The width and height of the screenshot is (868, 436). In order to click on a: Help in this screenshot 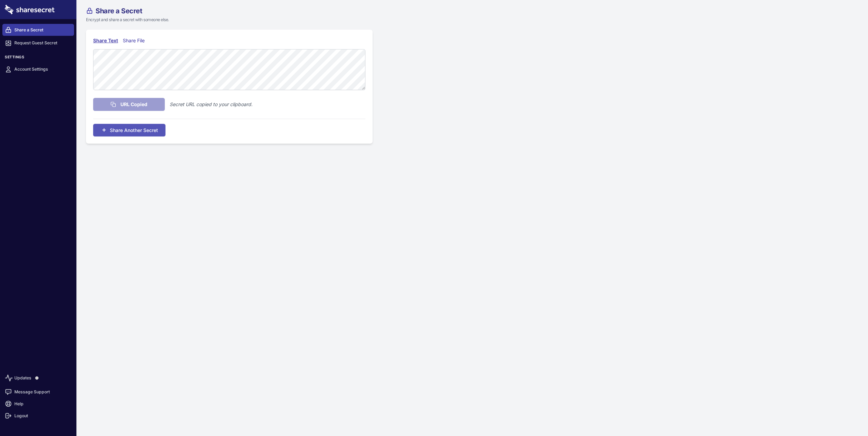, I will do `click(38, 403)`.